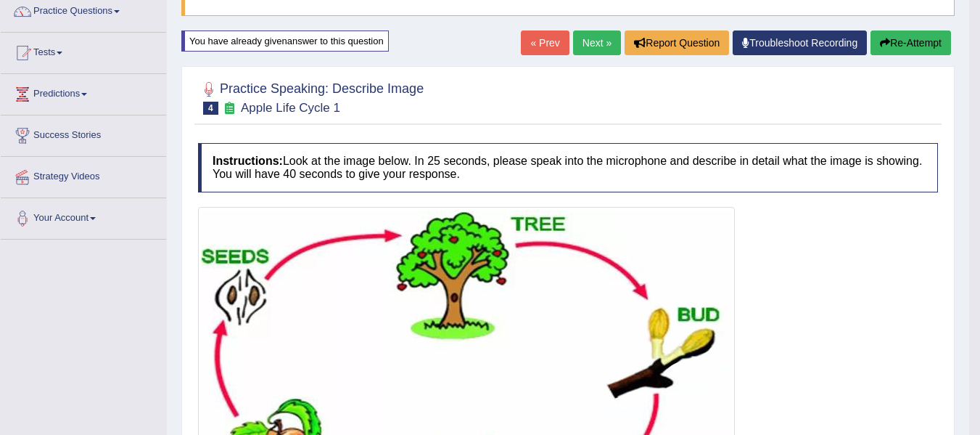 This screenshot has height=435, width=980. I want to click on a: Next », so click(597, 43).